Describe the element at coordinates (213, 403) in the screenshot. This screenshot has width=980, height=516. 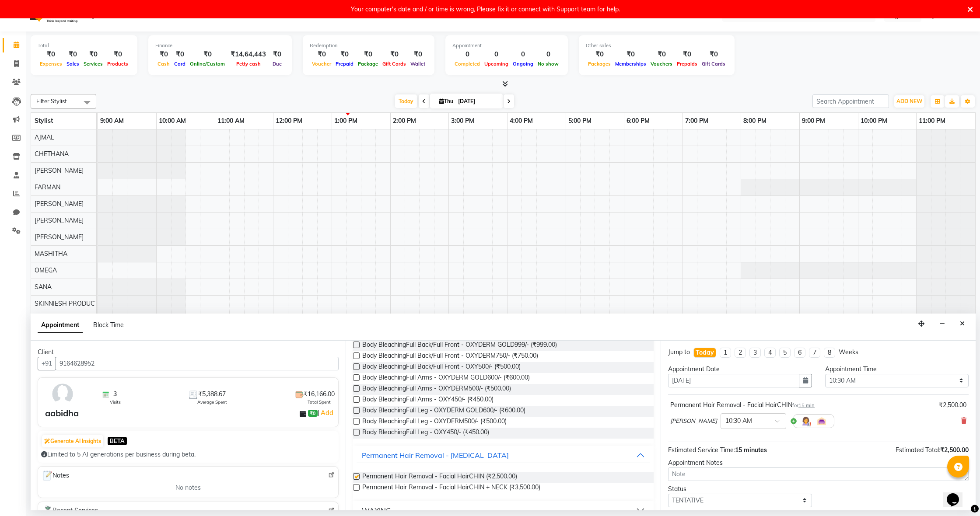
I see `span: Average Spent` at that location.